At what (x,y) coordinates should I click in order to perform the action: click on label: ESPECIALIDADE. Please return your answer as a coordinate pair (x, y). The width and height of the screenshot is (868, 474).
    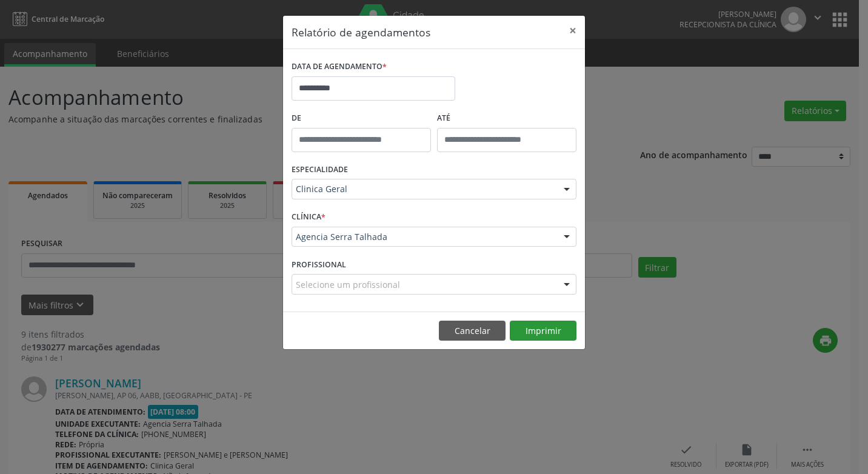
    Looking at the image, I should click on (319, 169).